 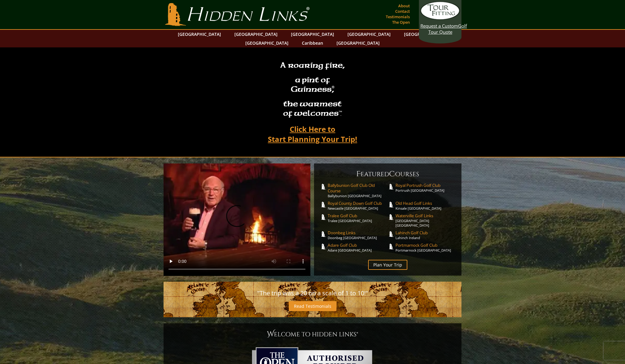 I want to click on a: Lahinch Golf ClubLahinch Ireland, so click(x=426, y=235).